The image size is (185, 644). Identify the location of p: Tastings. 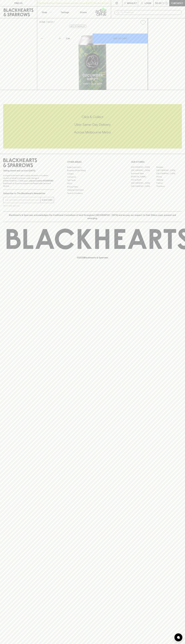
(65, 12).